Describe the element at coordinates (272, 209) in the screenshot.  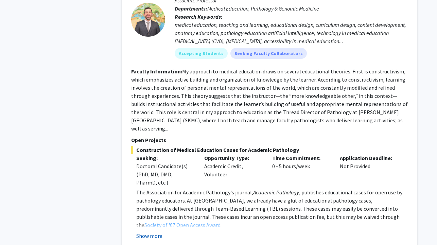
I see `p: The Association for Academic Pathology's journal, , publishes educational cases for open use by p...` at that location.